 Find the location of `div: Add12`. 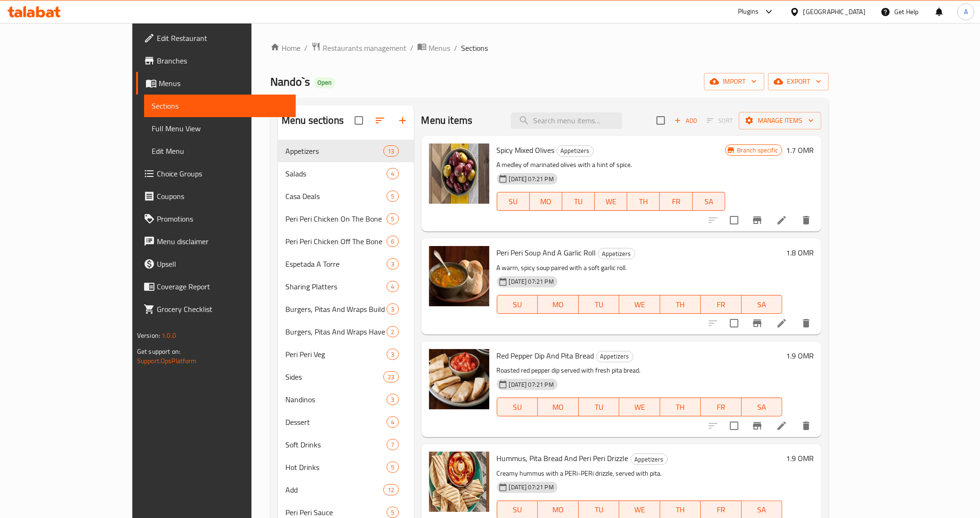

div: Add12 is located at coordinates (346, 490).